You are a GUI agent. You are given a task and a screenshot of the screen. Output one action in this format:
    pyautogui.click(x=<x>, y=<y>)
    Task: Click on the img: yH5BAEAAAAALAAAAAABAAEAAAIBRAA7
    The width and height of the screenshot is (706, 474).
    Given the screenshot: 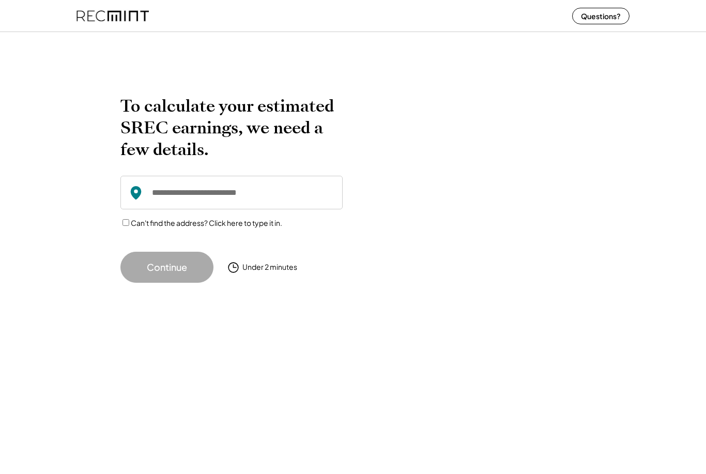 What is the action you would take?
    pyautogui.click(x=469, y=178)
    